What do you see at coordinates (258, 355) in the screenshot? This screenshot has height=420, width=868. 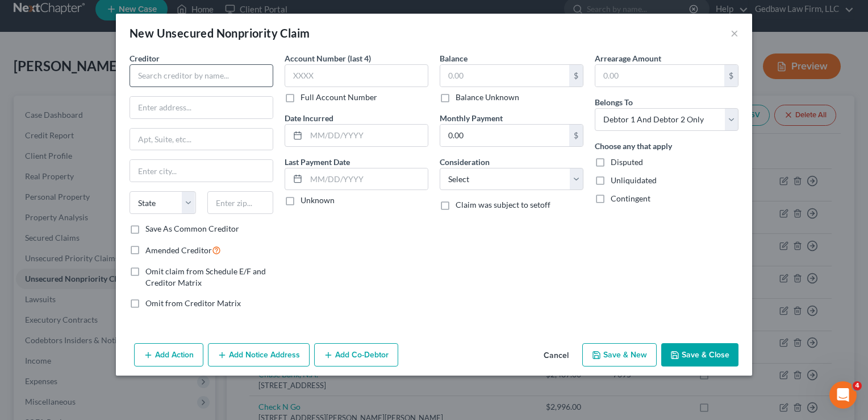 I see `button: Add Notice Address` at bounding box center [258, 355].